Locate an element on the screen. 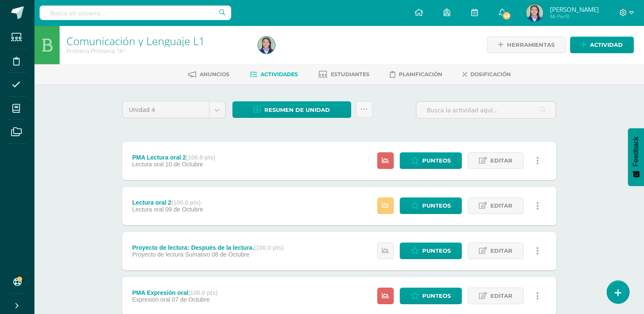 The width and height of the screenshot is (644, 314). span: Herramientas is located at coordinates (531, 45).